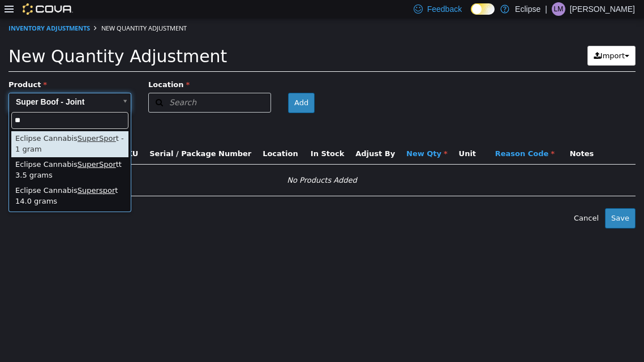 The width and height of the screenshot is (644, 362). Describe the element at coordinates (483, 9) in the screenshot. I see `input: Dark Mode` at that location.